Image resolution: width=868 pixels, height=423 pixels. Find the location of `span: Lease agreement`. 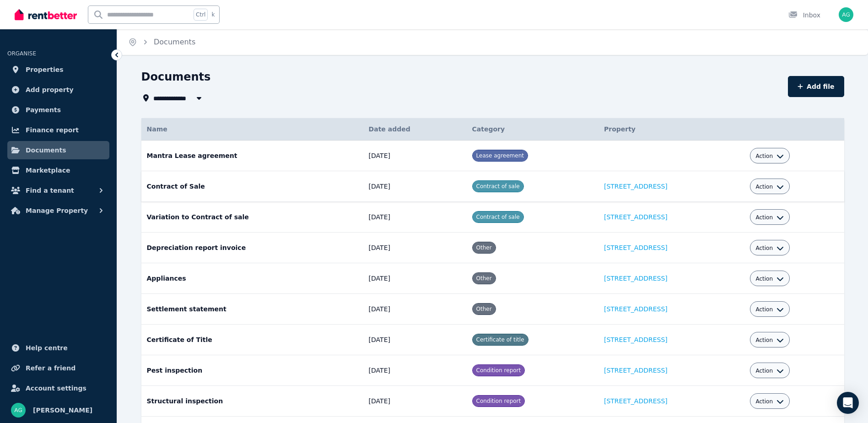

span: Lease agreement is located at coordinates (500, 156).